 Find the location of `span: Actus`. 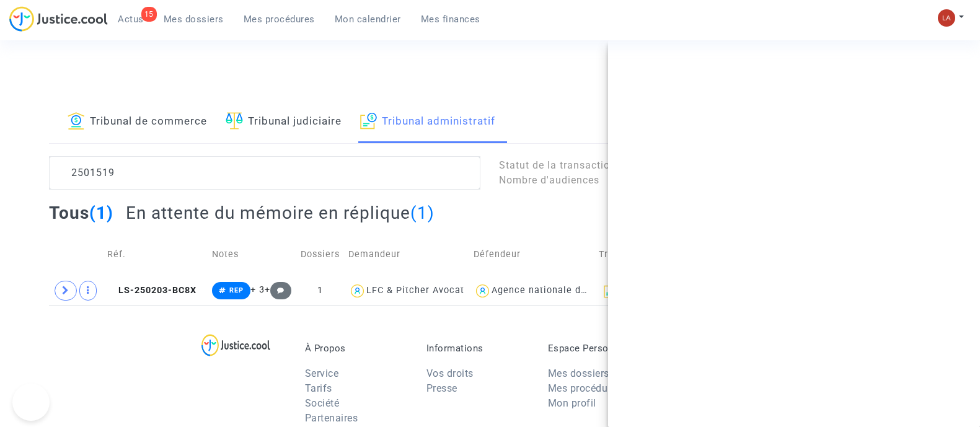

span: Actus is located at coordinates (130, 19).